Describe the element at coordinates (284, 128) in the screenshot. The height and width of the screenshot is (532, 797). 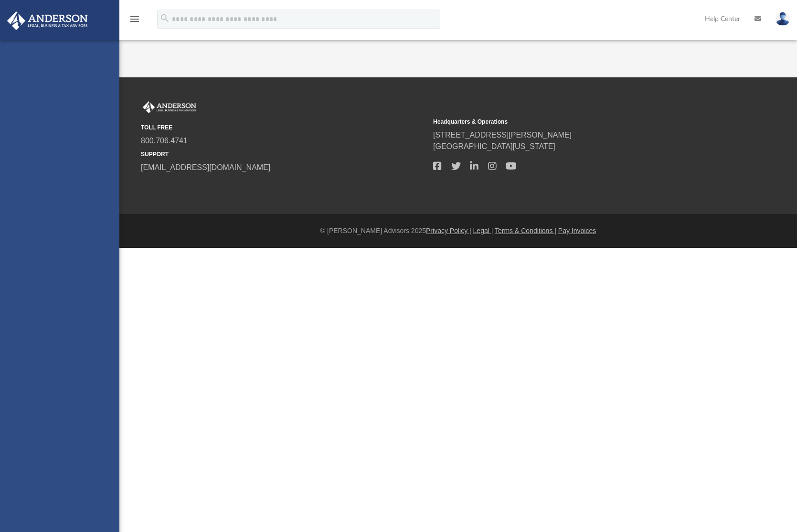
I see `small: TOLL FREE` at that location.